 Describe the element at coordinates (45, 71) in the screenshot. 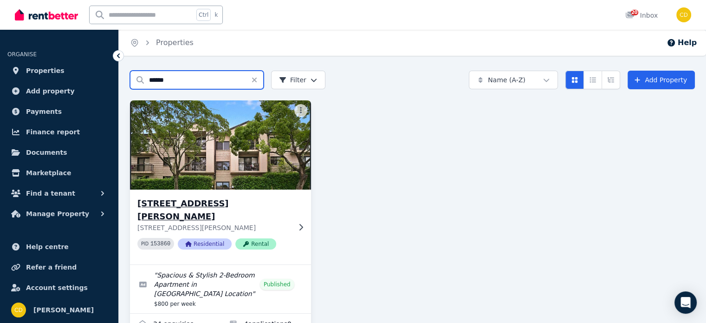

I see `span: Properties` at that location.